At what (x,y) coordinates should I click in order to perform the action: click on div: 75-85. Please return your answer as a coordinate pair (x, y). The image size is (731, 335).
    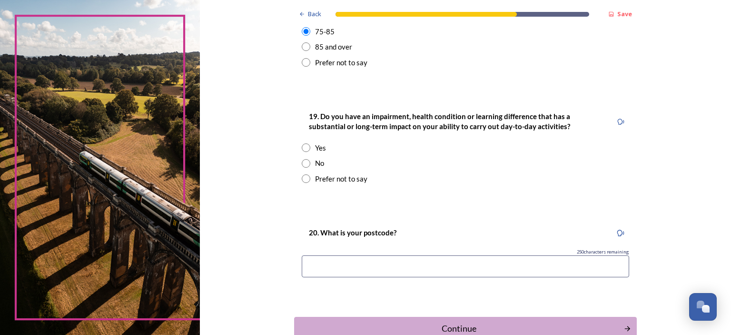
    Looking at the image, I should click on (325, 31).